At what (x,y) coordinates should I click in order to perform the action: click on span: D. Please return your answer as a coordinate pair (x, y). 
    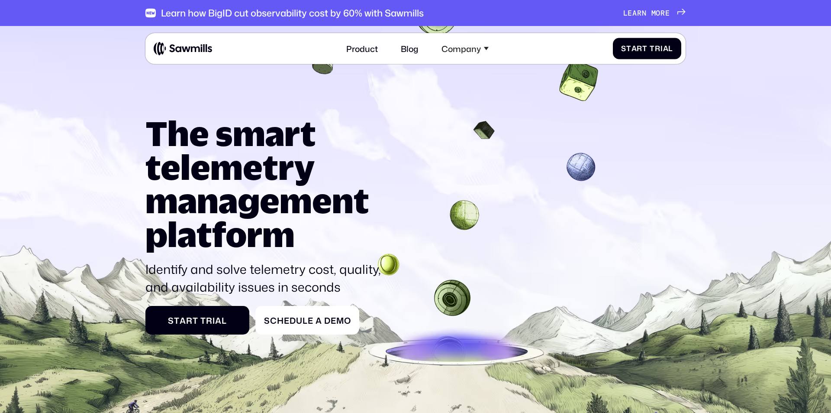
    Looking at the image, I should click on (327, 320).